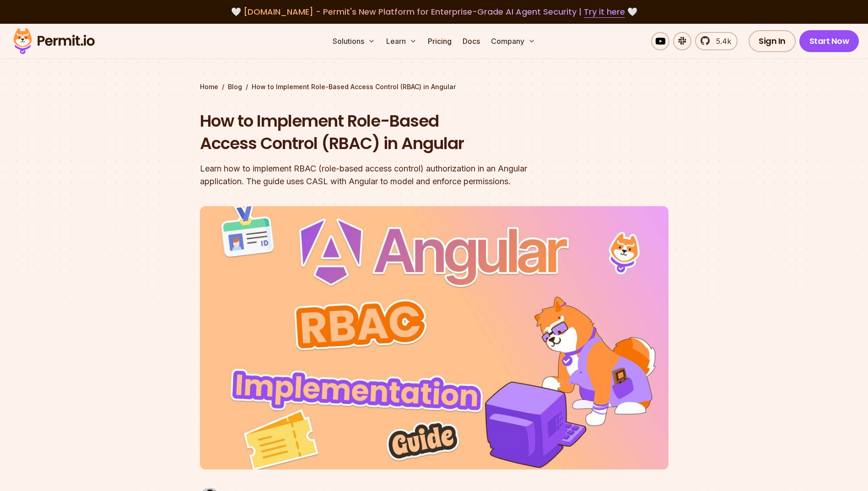  What do you see at coordinates (472, 41) in the screenshot?
I see `a: Docs` at bounding box center [472, 41].